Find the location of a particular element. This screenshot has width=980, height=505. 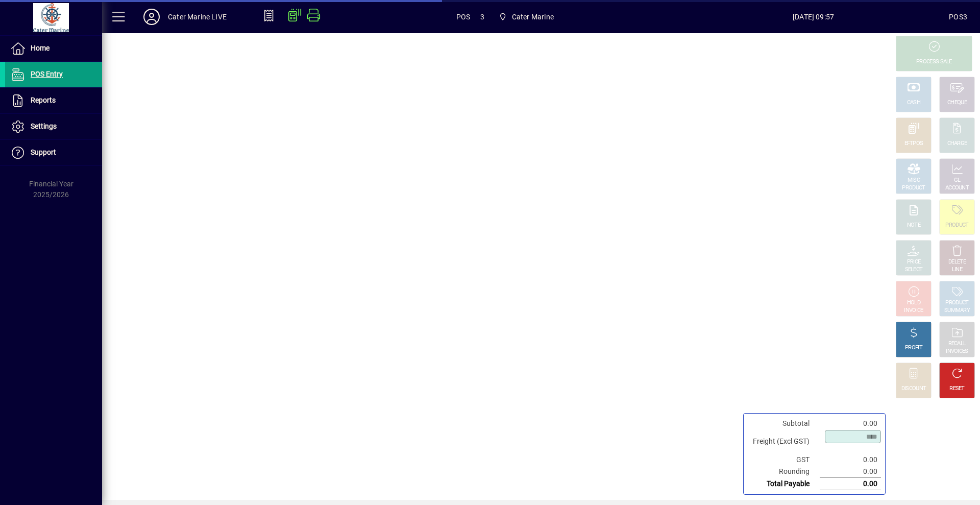

div: CASH is located at coordinates (914, 103).